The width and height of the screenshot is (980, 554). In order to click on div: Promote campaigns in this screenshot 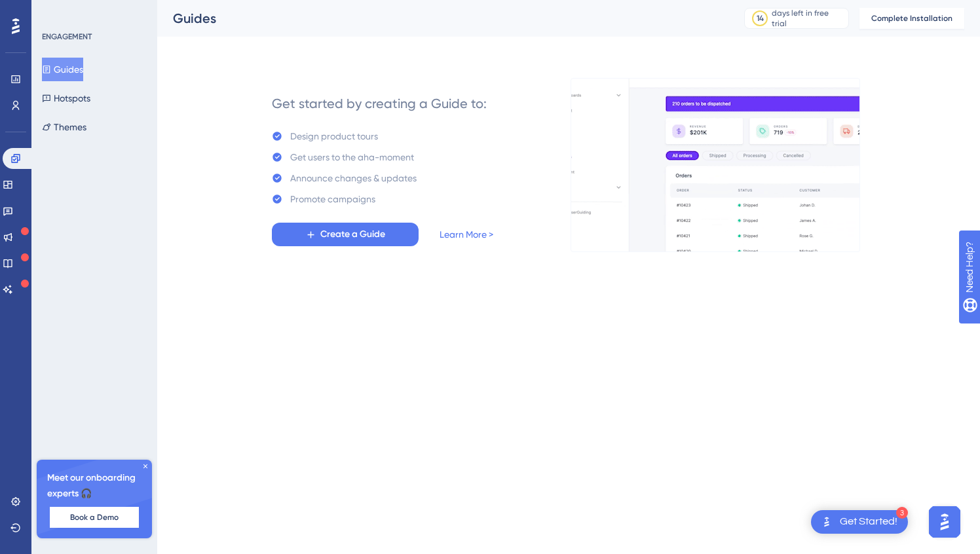, I will do `click(333, 199)`.